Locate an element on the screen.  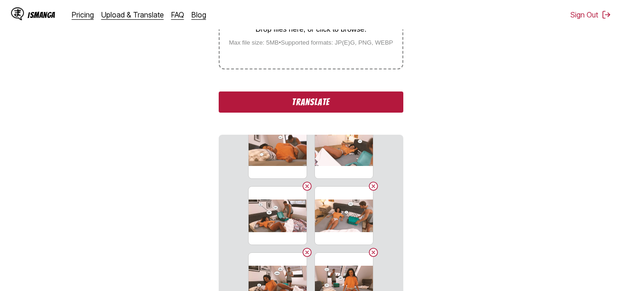
img: IsManga Logo is located at coordinates (17, 14).